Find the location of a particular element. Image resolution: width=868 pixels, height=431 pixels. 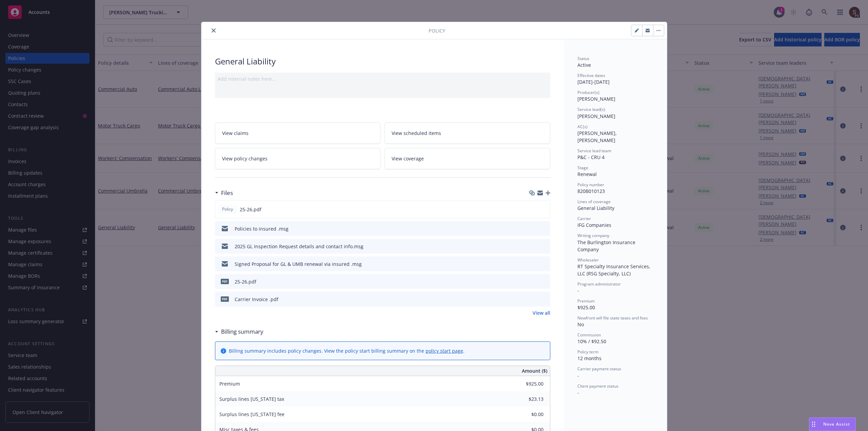

span: RT Specialty Insurance Services, LLC (RSG Specialty, LLC) is located at coordinates (615, 270).